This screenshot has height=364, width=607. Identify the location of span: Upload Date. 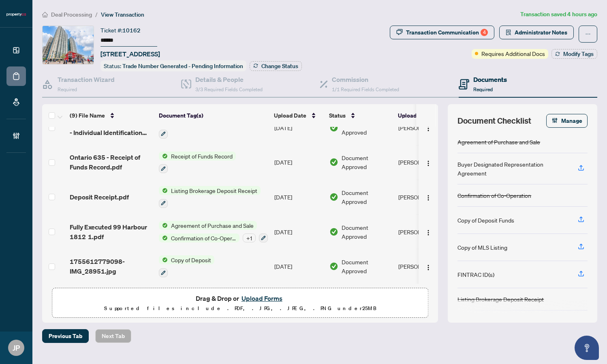
(290, 115).